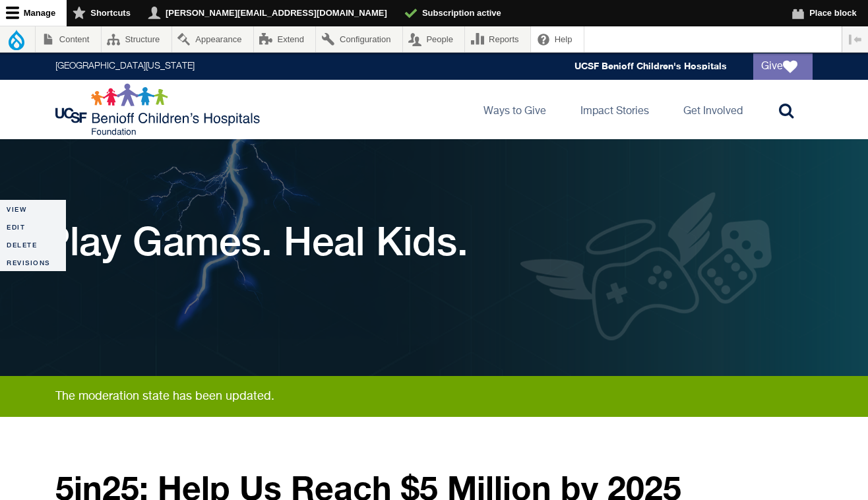  I want to click on h1: Play Games. Heal Kids., so click(256, 241).